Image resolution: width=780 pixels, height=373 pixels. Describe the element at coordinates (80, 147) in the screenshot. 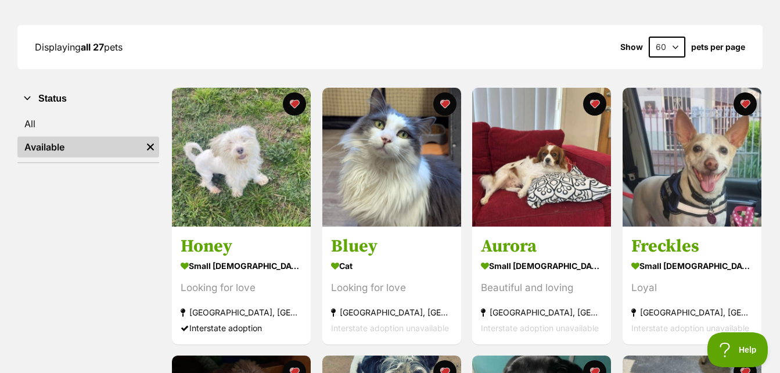

I see `a: Available` at that location.